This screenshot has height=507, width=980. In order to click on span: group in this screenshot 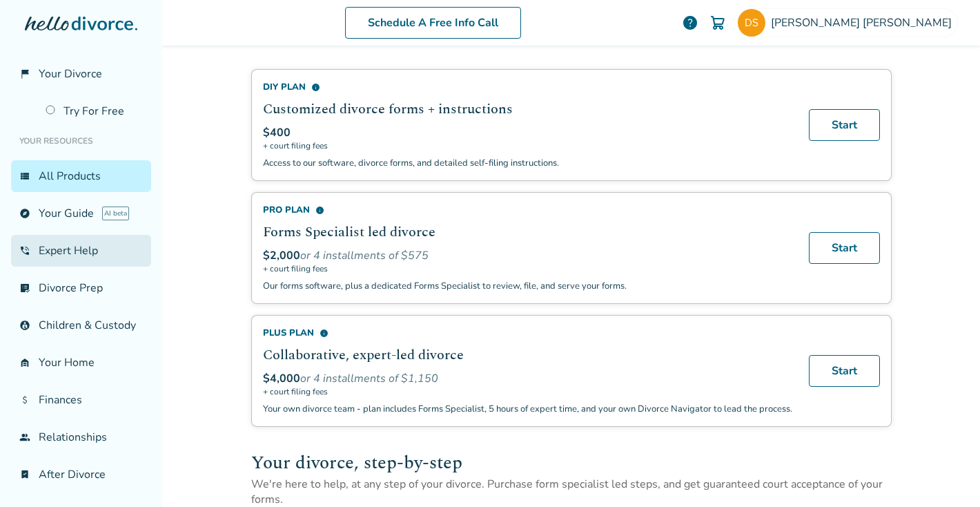, I will do `click(24, 437)`.